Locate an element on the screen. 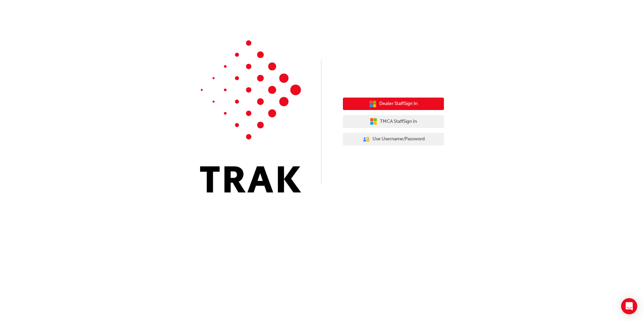  span: Dealer Staff Sign In is located at coordinates (398, 103).